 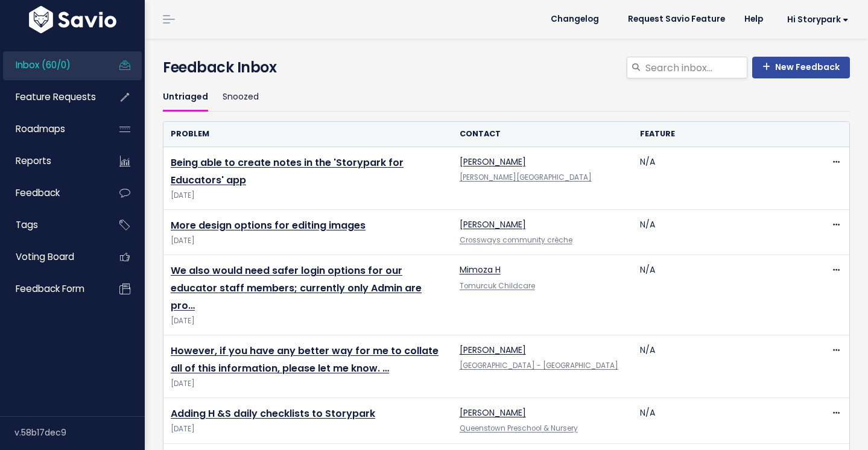 I want to click on span: Feedback, so click(x=38, y=193).